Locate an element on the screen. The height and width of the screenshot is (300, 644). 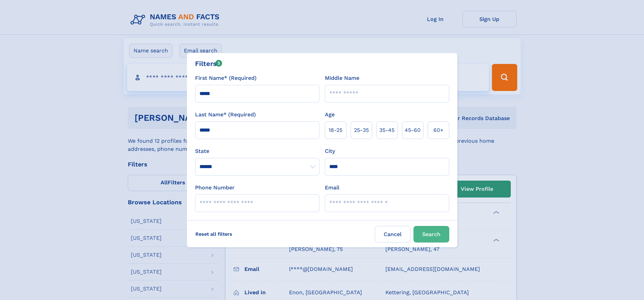
label: City is located at coordinates (330, 151).